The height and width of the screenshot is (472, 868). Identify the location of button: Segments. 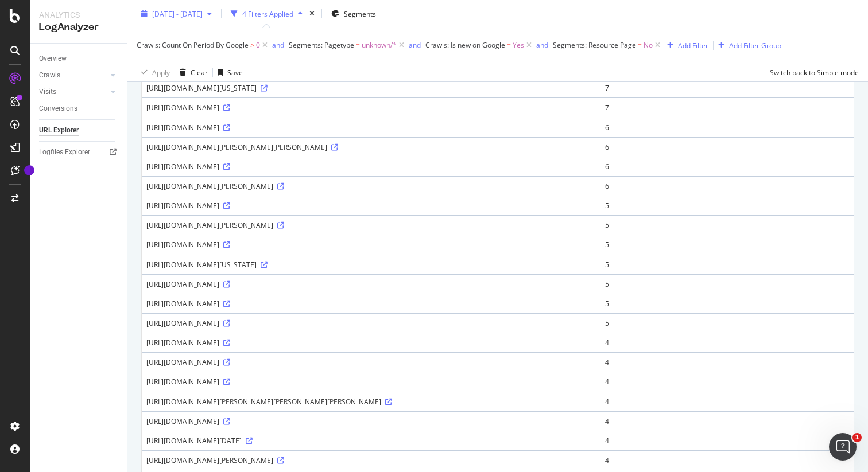
(354, 14).